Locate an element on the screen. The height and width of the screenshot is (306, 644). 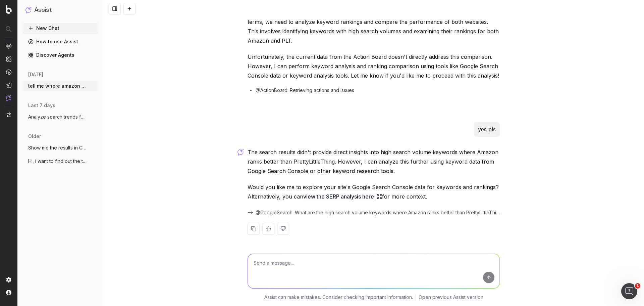
span: Hi, i want to find out the top most comm is located at coordinates (58, 161).